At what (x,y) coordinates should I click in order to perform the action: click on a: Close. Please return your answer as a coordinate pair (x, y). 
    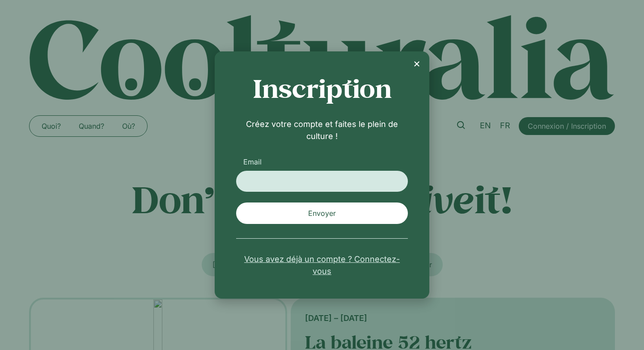
    Looking at the image, I should click on (417, 64).